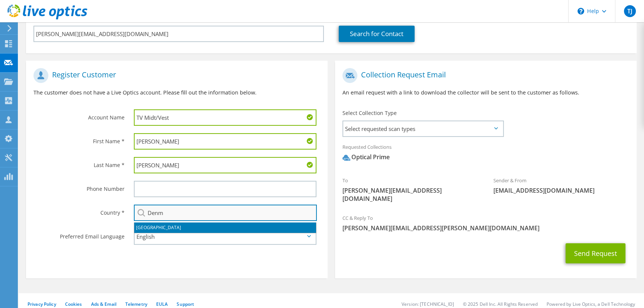 The image size is (644, 308). I want to click on label: Preferred Email Language, so click(79, 234).